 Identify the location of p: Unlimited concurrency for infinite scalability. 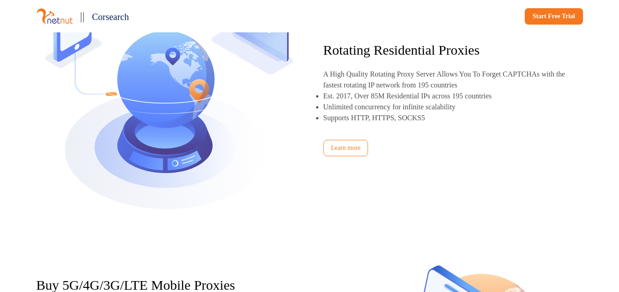
(389, 107).